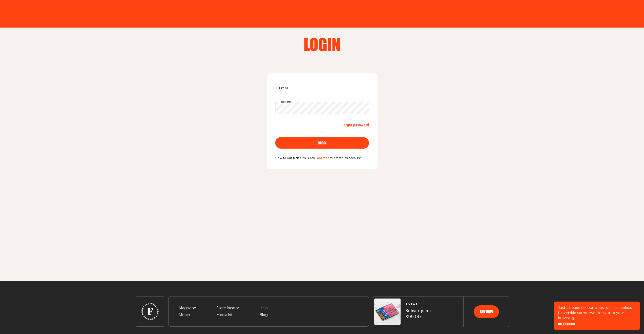 The width and height of the screenshot is (644, 334). What do you see at coordinates (184, 315) in the screenshot?
I see `a: Merch` at bounding box center [184, 315].